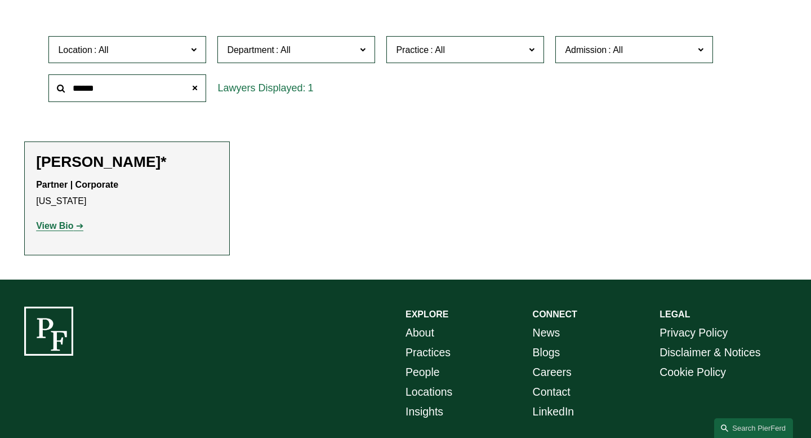  What do you see at coordinates (75, 50) in the screenshot?
I see `span: Location` at bounding box center [75, 50].